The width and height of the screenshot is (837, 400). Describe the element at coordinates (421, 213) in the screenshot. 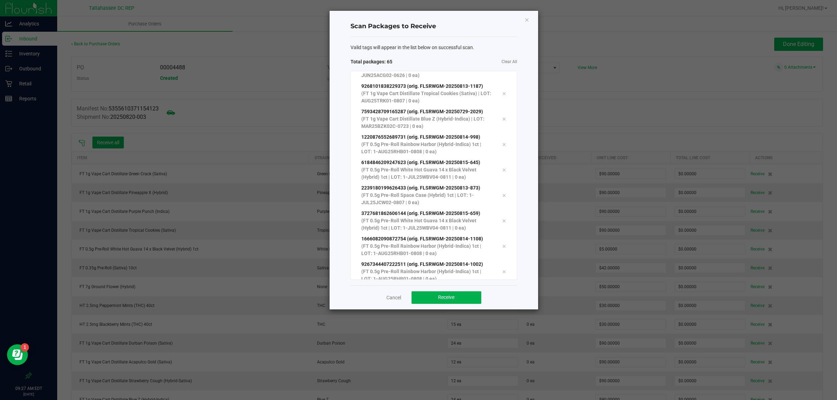

I see `span: 3727681862606144 (orig. FLSRWGM-20250815-659)` at that location.